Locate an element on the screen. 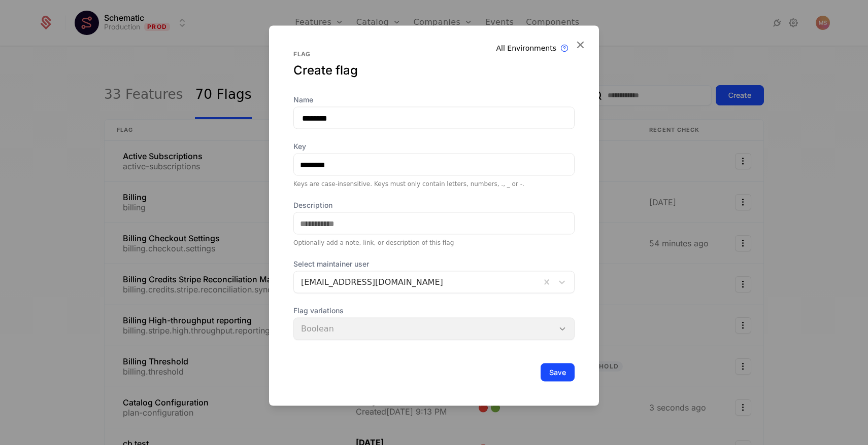 The width and height of the screenshot is (868, 445). label: Name is located at coordinates (434, 100).